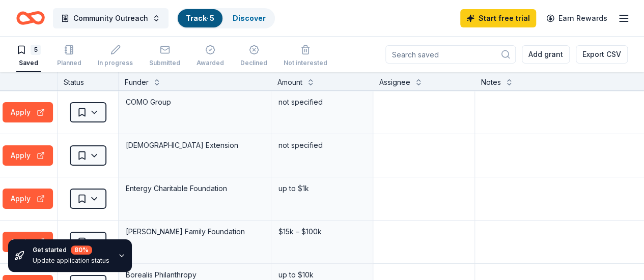 The image size is (644, 280). What do you see at coordinates (210, 56) in the screenshot?
I see `button: Awarded` at bounding box center [210, 56].